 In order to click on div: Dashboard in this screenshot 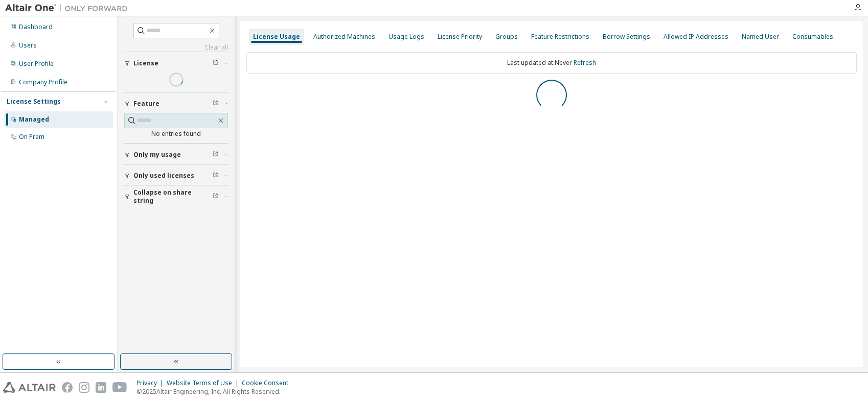, I will do `click(36, 27)`.